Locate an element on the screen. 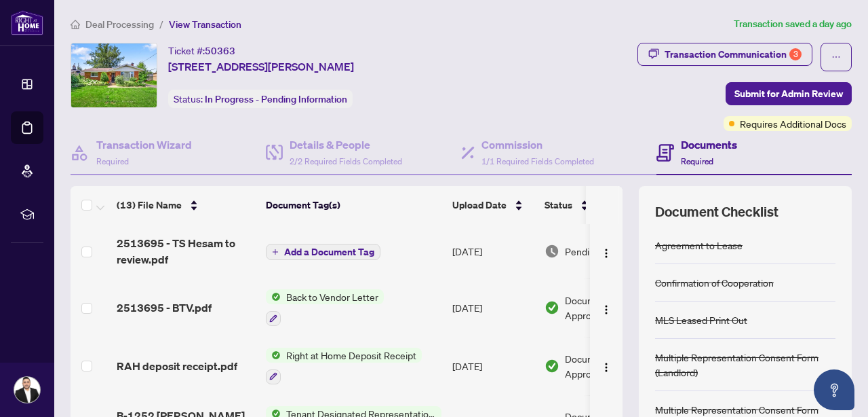 This screenshot has height=417, width=868. button: Status IconBack to Vendor Letter is located at coordinates (325, 307).